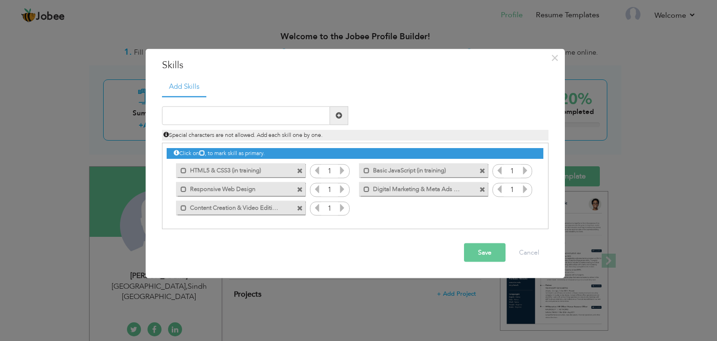  Describe the element at coordinates (417, 169) in the screenshot. I see `label: Basic JavaScript (in training)` at that location.